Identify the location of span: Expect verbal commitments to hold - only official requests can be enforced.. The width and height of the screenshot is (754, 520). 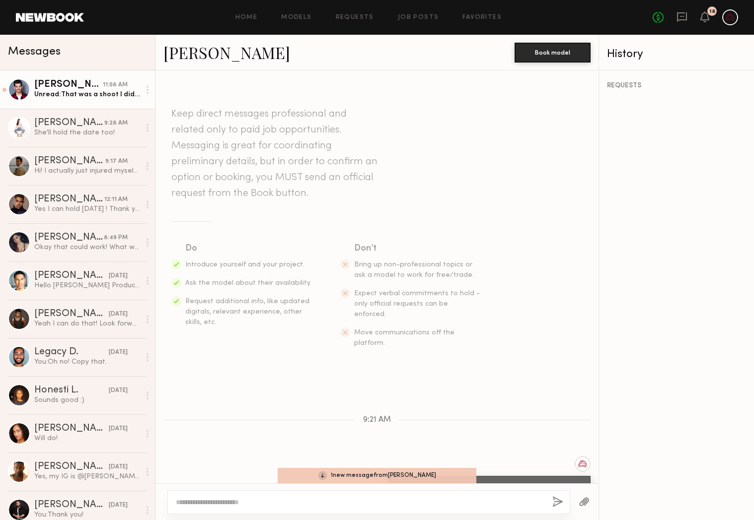
(417, 304).